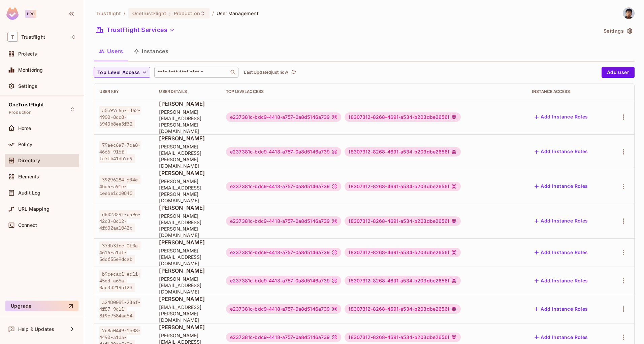 The height and width of the screenshot is (344, 644). I want to click on button: Settings, so click(618, 31).